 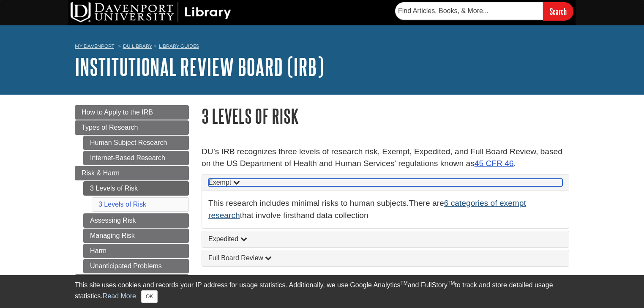 I want to click on a: 45 CFR 46, so click(x=494, y=163).